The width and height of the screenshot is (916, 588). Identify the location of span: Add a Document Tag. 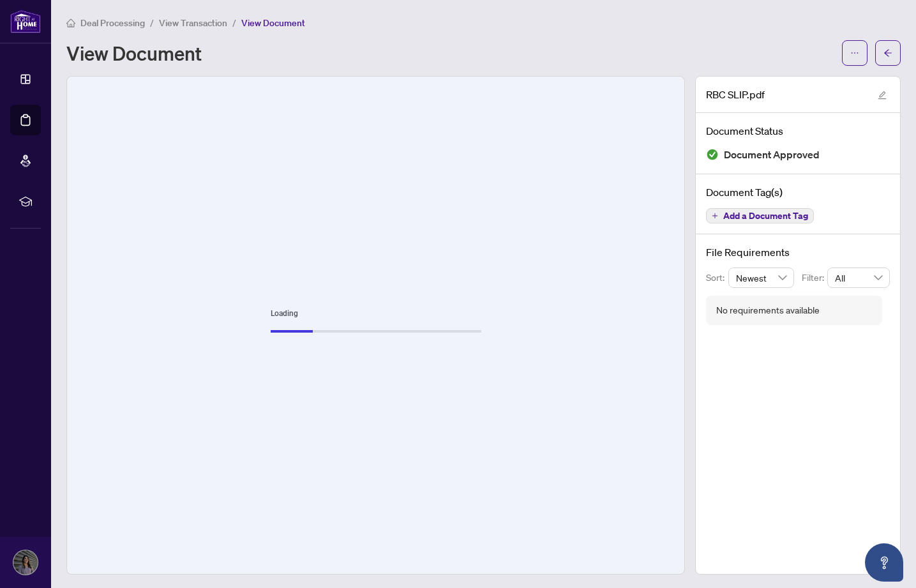
(765, 216).